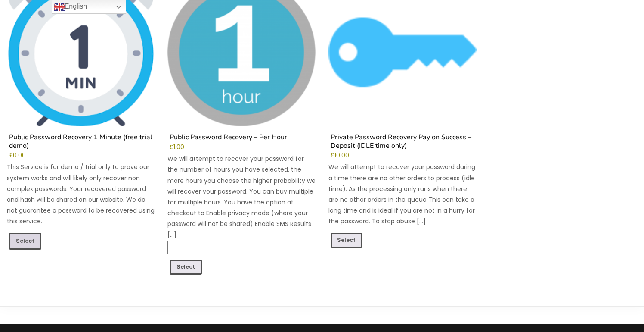  What do you see at coordinates (17, 155) in the screenshot?
I see `bdi: 0.00` at bounding box center [17, 155].